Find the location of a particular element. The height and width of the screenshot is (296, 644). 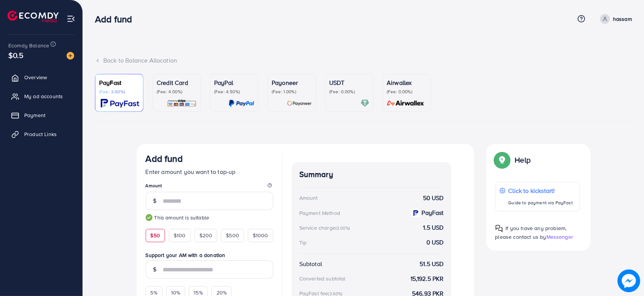

div: Back to Balance Allocation is located at coordinates (363, 60).